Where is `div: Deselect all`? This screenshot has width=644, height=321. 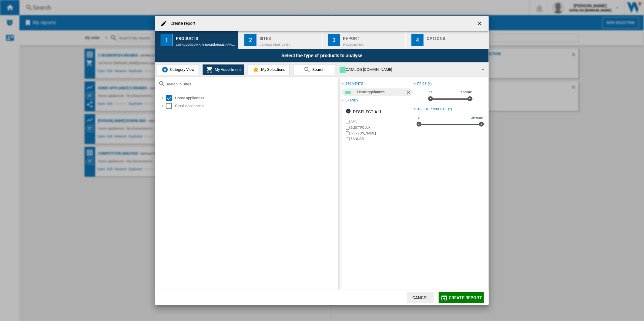
div: Deselect all is located at coordinates (363, 112).